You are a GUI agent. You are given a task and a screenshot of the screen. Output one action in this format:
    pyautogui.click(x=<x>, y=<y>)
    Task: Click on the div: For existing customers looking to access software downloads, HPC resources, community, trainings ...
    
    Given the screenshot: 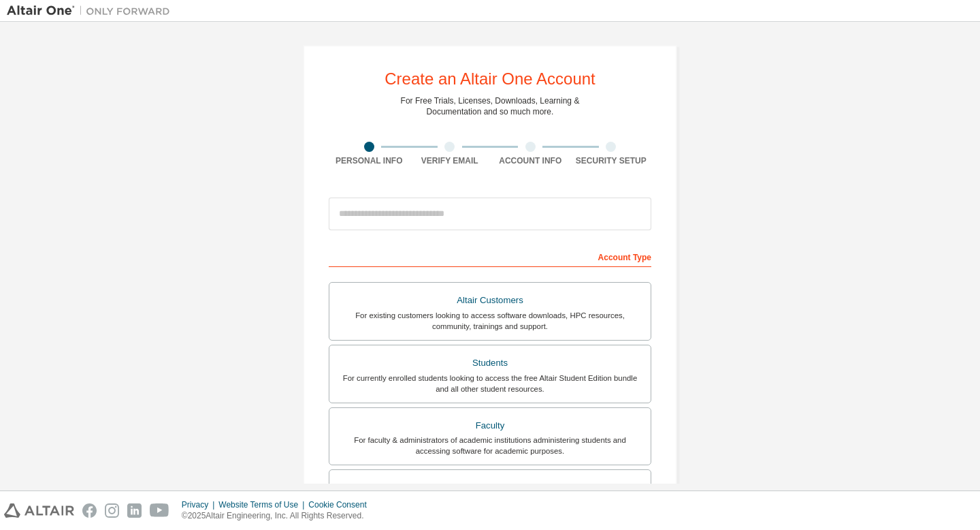 What is the action you would take?
    pyautogui.click(x=490, y=321)
    